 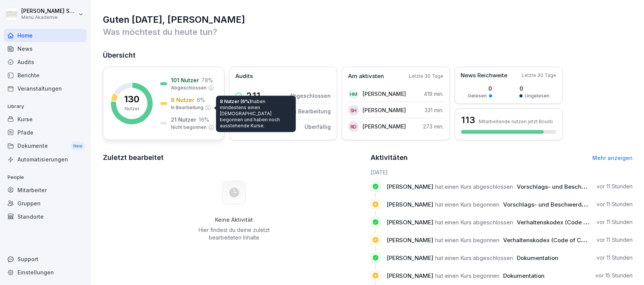 I want to click on a: Gruppen, so click(x=45, y=203).